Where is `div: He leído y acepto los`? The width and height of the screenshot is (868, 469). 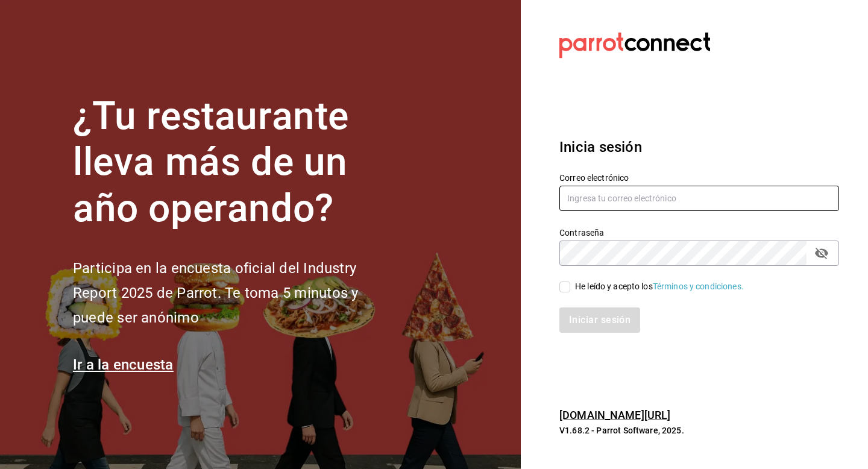 div: He leído y acepto los is located at coordinates (659, 287).